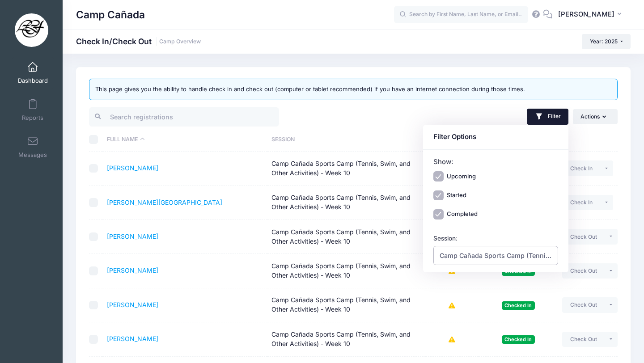  Describe the element at coordinates (604, 41) in the screenshot. I see `span: Year: 2025` at that location.